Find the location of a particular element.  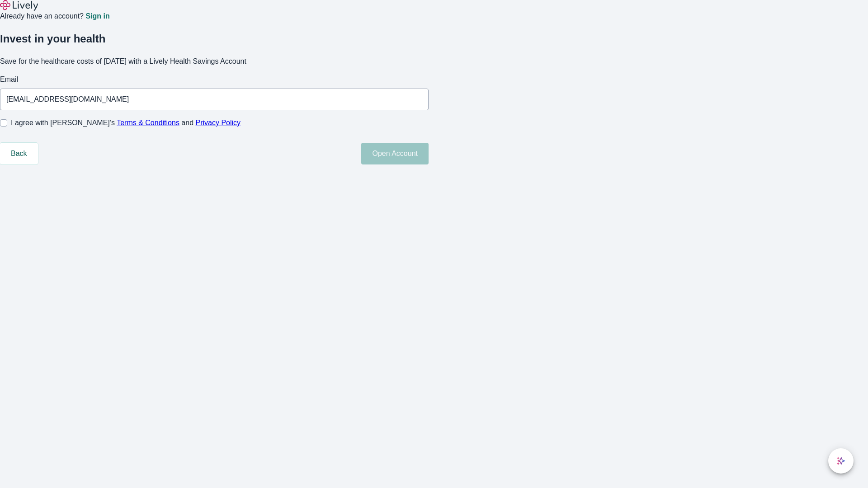

a: Sign in is located at coordinates (97, 16).